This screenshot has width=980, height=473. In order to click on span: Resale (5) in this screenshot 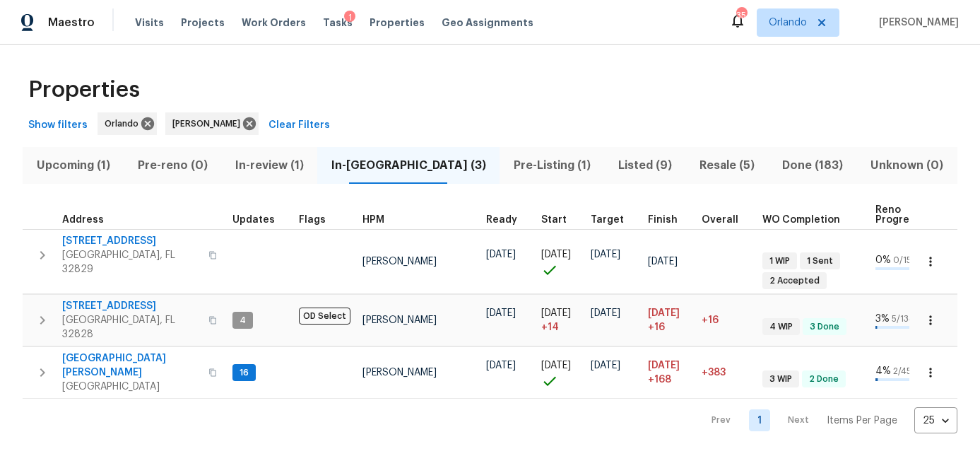, I will do `click(727, 166)`.